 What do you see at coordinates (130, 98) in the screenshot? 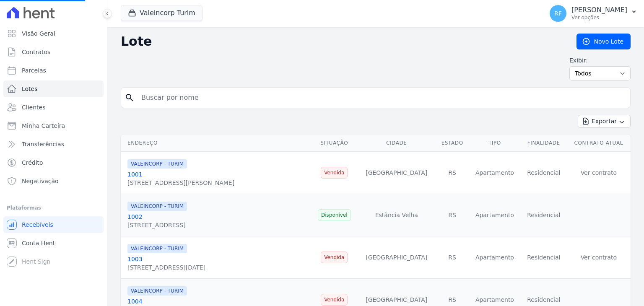
I see `i: search` at bounding box center [130, 98].